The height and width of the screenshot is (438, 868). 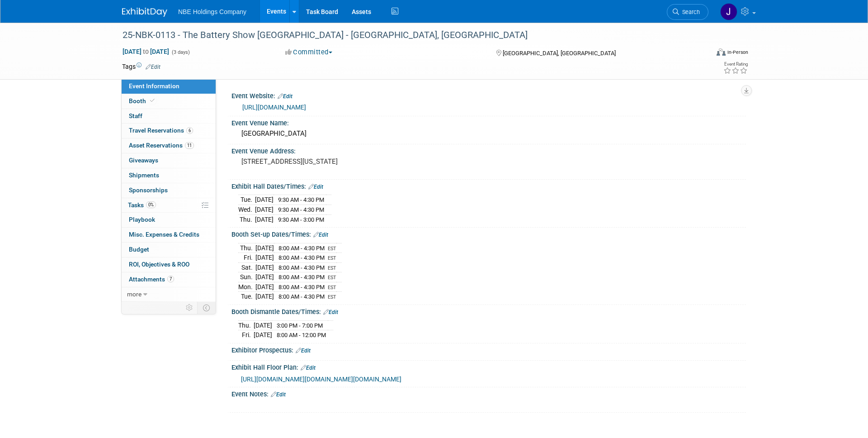 What do you see at coordinates (207, 307) in the screenshot?
I see `td: Toggle Event Tabs` at bounding box center [207, 307].